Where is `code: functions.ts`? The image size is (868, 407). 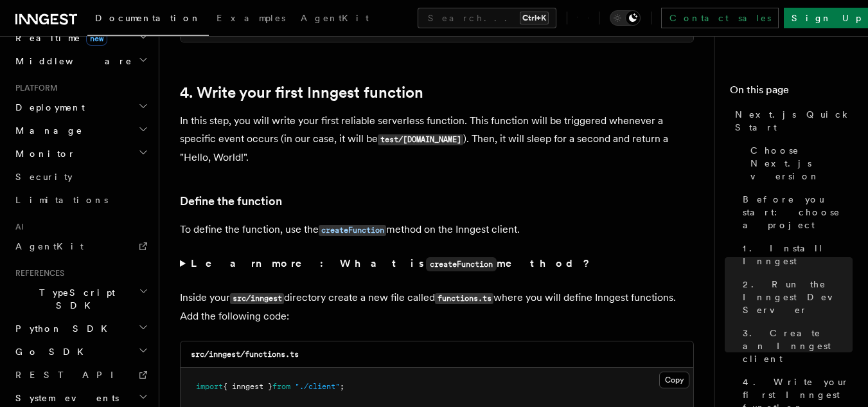 code: functions.ts is located at coordinates (464, 299).